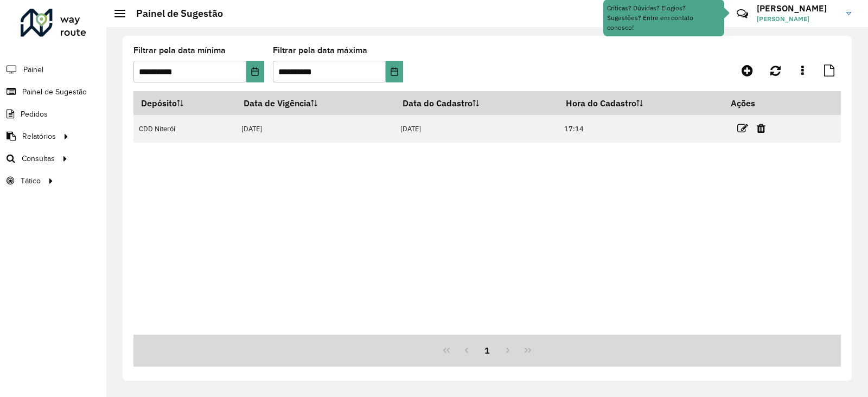 This screenshot has width=868, height=397. What do you see at coordinates (756, 103) in the screenshot?
I see `th: Ações` at bounding box center [756, 103].